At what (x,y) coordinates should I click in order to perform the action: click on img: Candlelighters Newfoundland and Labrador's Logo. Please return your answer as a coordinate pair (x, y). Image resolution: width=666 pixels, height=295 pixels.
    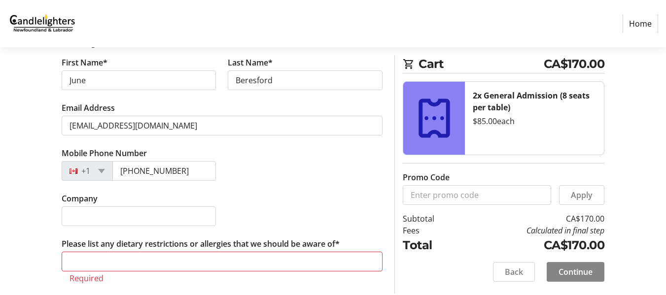
    Looking at the image, I should click on (43, 24).